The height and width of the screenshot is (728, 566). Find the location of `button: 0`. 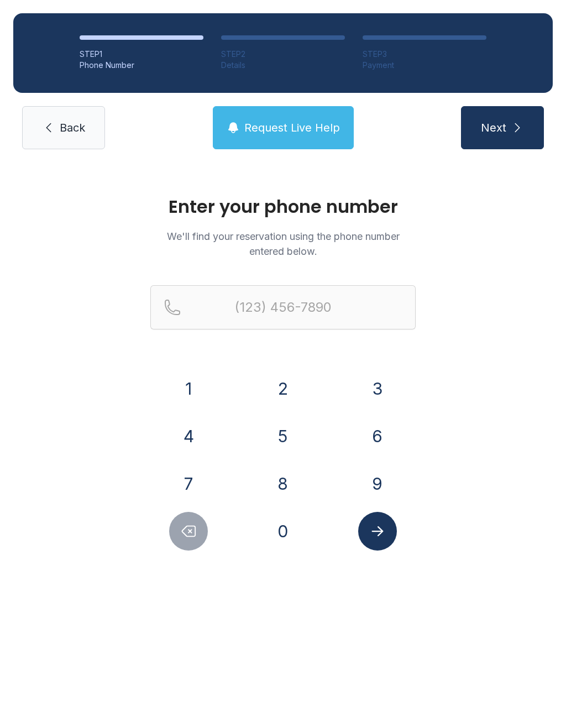

button: 0 is located at coordinates (283, 531).